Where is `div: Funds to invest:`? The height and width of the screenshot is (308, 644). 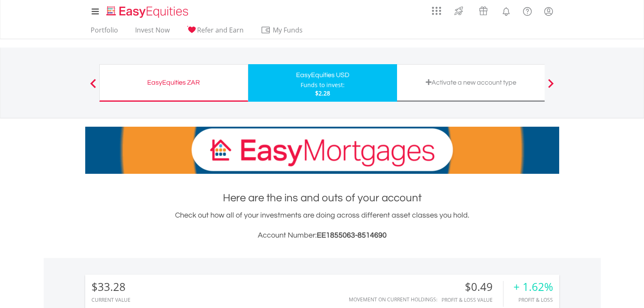
div: Funds to invest: is located at coordinates (322, 85).